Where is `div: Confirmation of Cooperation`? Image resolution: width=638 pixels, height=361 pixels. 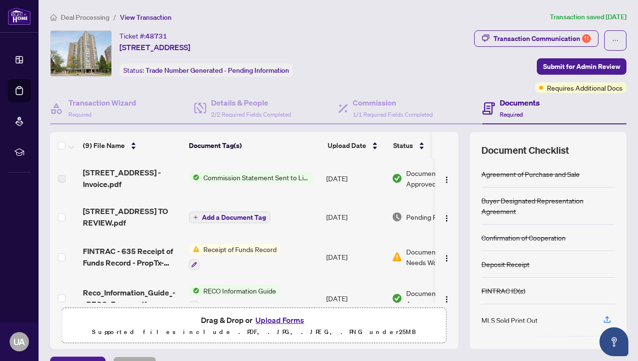
div: Confirmation of Cooperation is located at coordinates (523, 238).